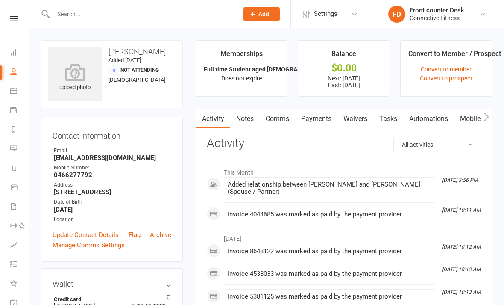 Image resolution: width=504 pixels, height=305 pixels. What do you see at coordinates (355, 119) in the screenshot?
I see `a: Waivers` at bounding box center [355, 119].